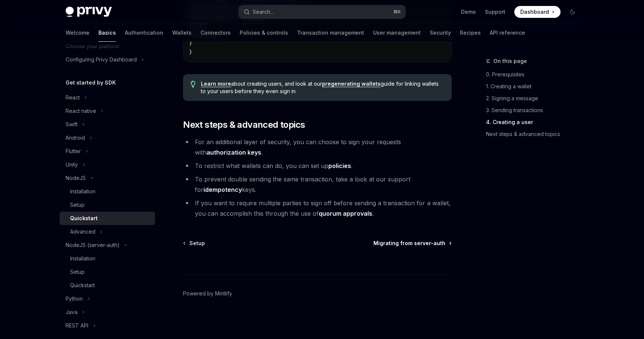 The width and height of the screenshot is (644, 339). I want to click on span: ⌘ K, so click(397, 12).